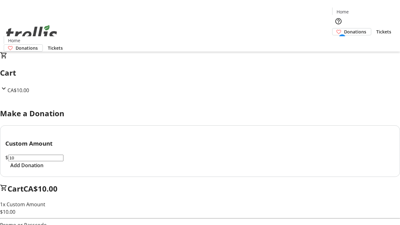 The image size is (400, 225). I want to click on h3: Custom Amount, so click(200, 144).